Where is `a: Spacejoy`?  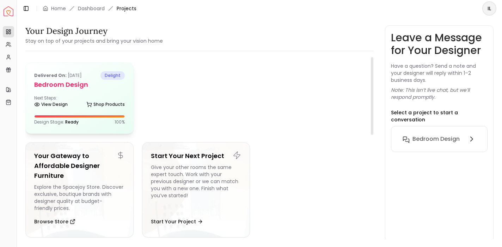
a: Spacejoy is located at coordinates (8, 11).